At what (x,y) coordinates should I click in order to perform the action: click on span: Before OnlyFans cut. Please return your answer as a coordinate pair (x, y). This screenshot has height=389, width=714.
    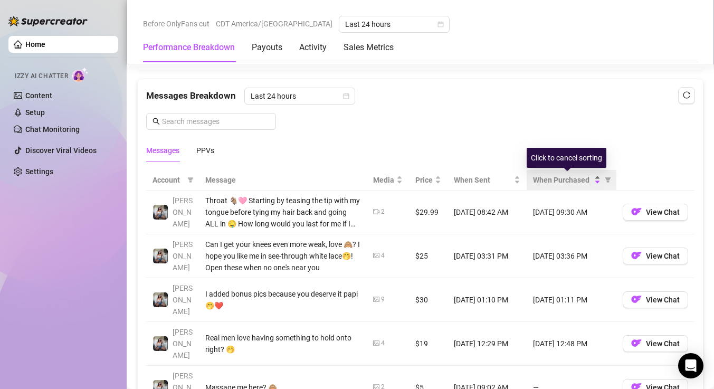
    Looking at the image, I should click on (176, 24).